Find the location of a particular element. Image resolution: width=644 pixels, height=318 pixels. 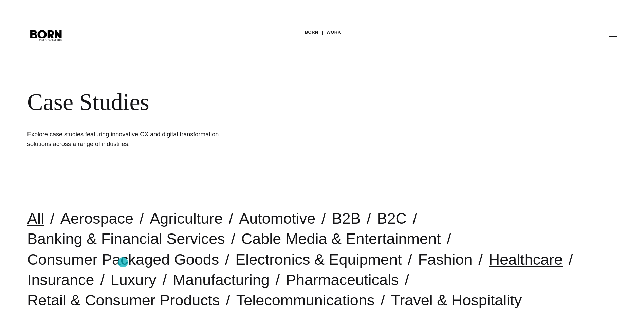

a: Agriculture is located at coordinates (186, 218).